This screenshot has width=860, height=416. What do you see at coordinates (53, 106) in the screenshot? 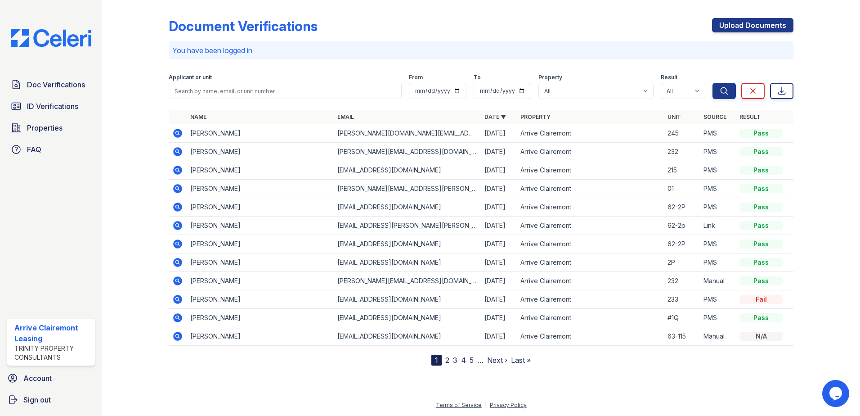
I see `span: ID Verifications` at bounding box center [53, 106].